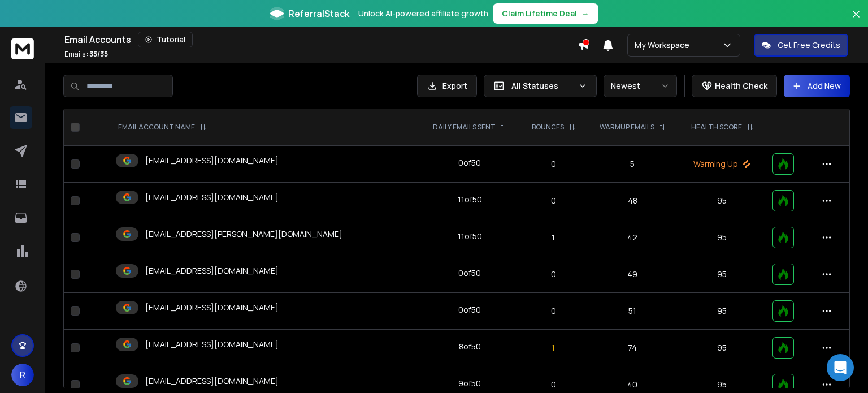 This screenshot has height=393, width=868. I want to click on span: R, so click(22, 375).